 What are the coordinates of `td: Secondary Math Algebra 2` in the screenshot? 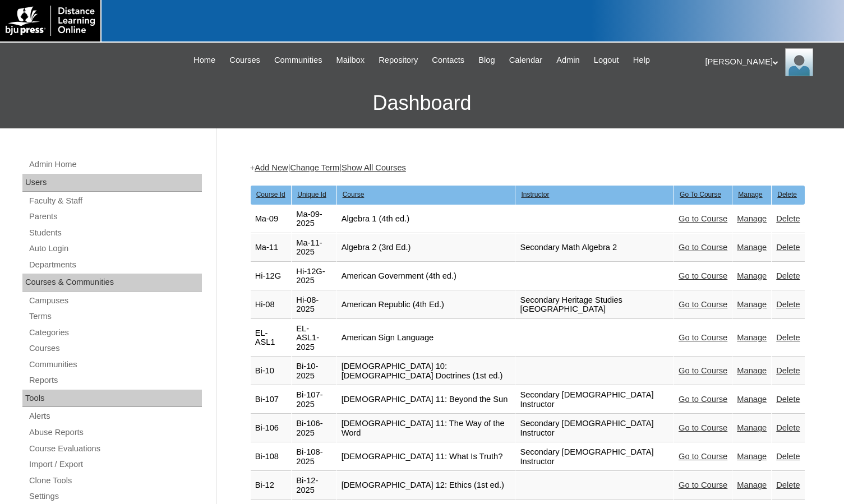 It's located at (595, 248).